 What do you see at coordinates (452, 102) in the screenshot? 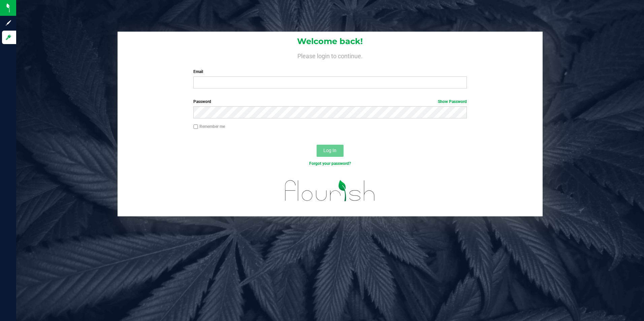
I see `a: Show Password` at bounding box center [452, 102].